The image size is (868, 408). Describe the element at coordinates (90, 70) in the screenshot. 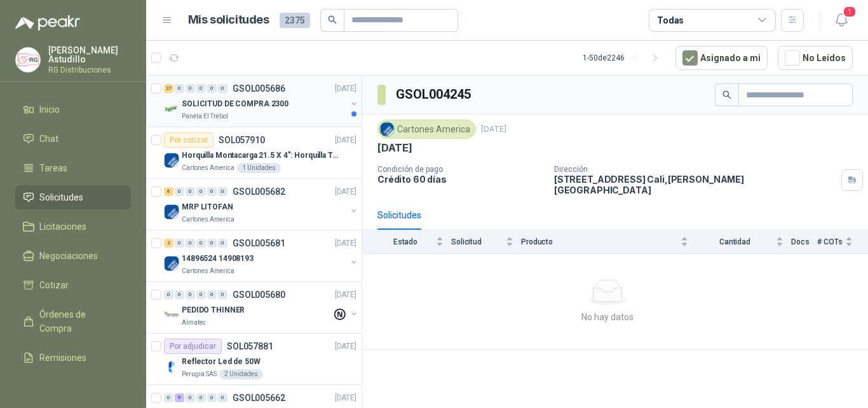

I see `p: RG Distribuciones` at that location.